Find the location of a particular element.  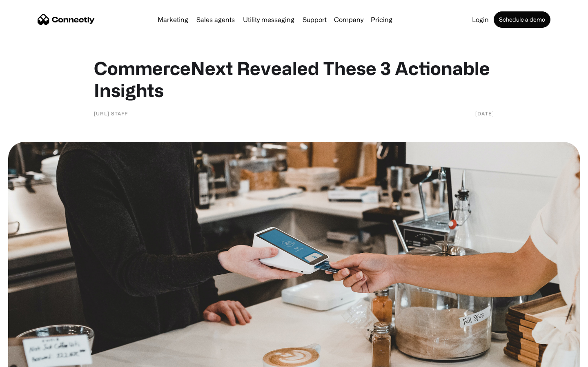

a: Support is located at coordinates (315, 19).